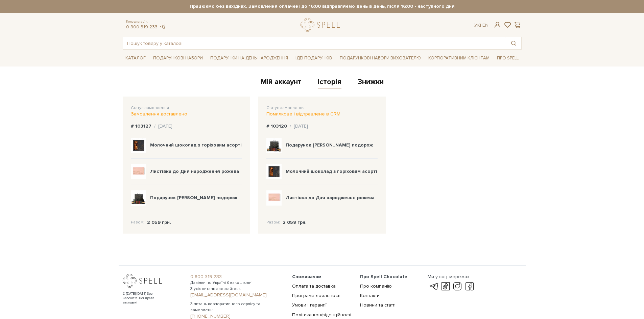 This screenshot has height=319, width=644. I want to click on a: Мій аккаунт, so click(281, 83).